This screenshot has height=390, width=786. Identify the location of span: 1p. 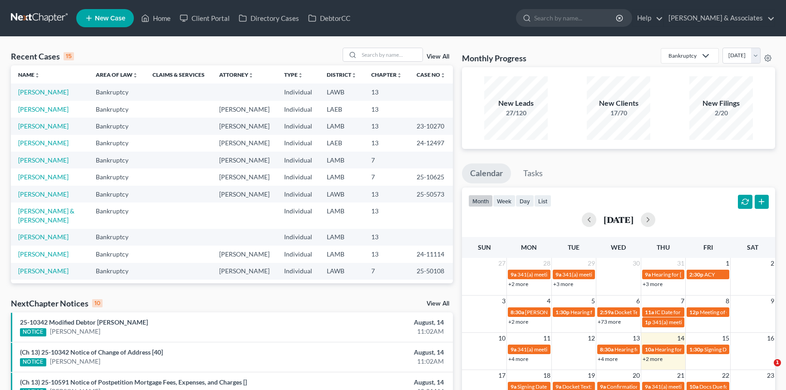
(648, 322).